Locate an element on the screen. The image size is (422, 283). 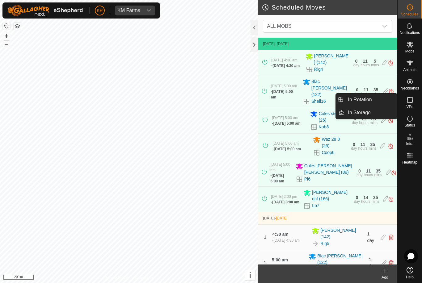
span: 4:30 am is located at coordinates (281, 235).